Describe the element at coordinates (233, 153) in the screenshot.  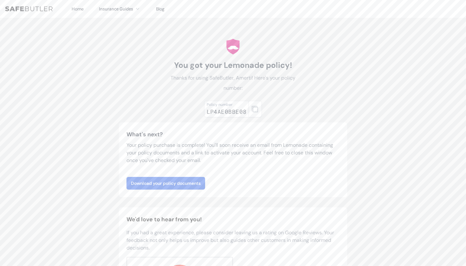
I see `p: Your policy purchase is complete! You'll soon receive an email from Lemonade containing your poli...` at that location.